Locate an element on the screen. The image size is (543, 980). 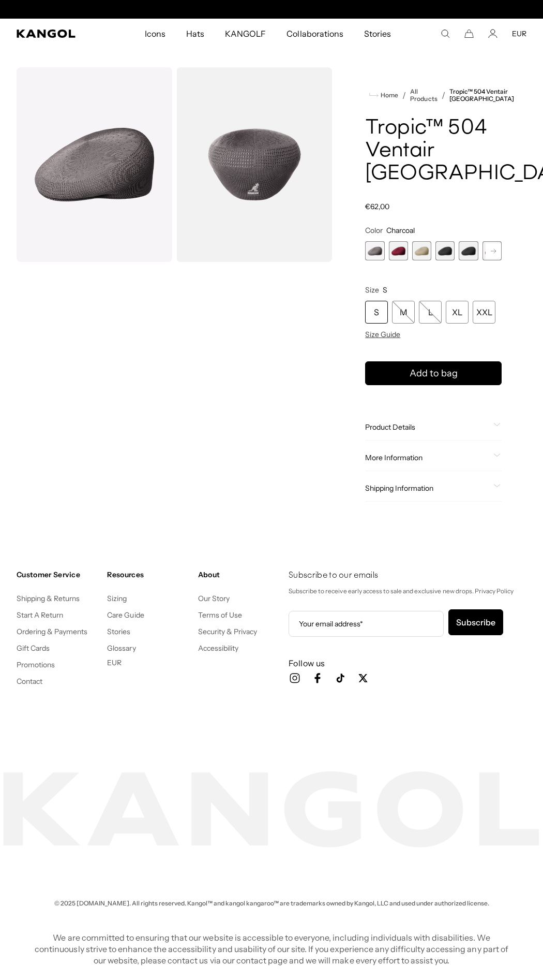
a: Terms of Use is located at coordinates (220, 615).